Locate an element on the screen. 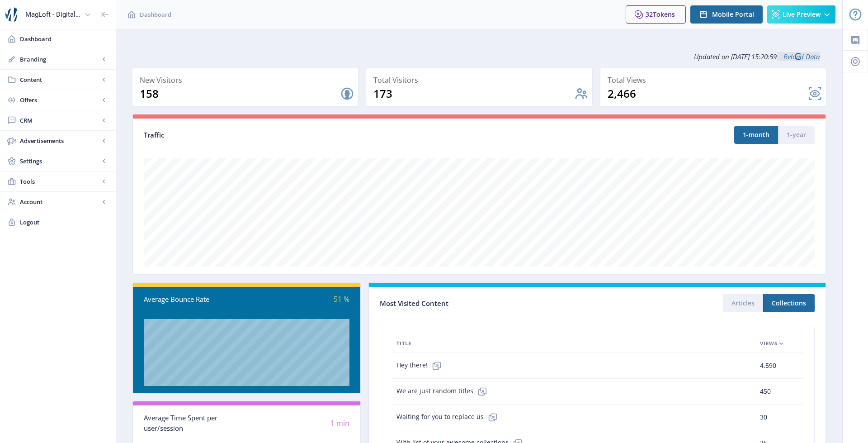 This screenshot has height=443, width=868. button: 32Tokens is located at coordinates (656, 14).